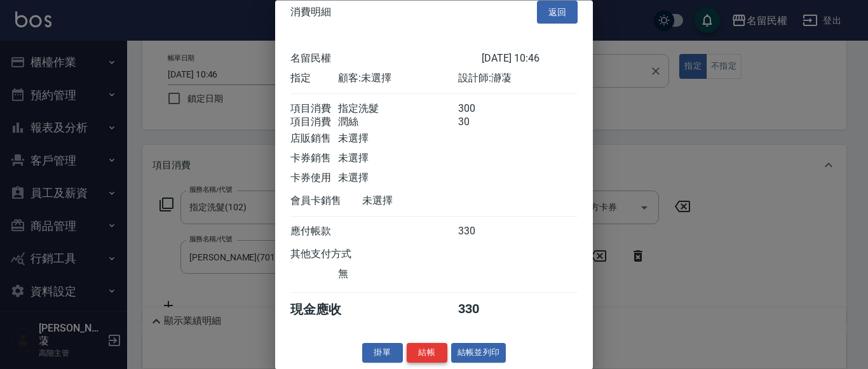  What do you see at coordinates (398, 274) in the screenshot?
I see `div: 無` at bounding box center [398, 274].